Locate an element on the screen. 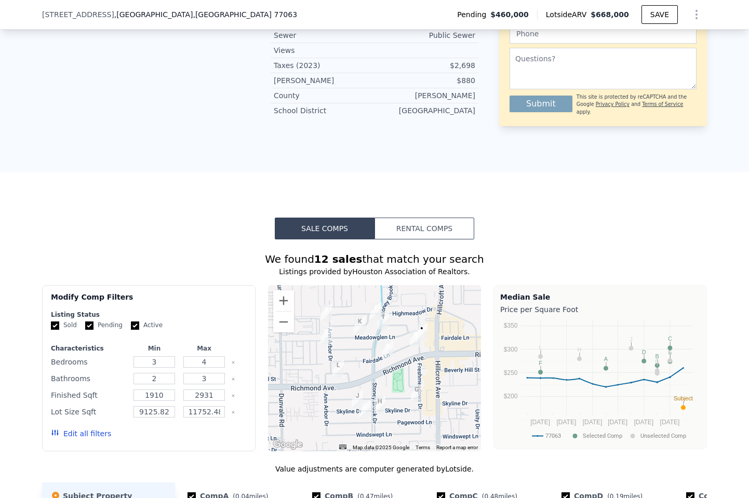 This screenshot has height=498, width=749. div: Characteristics is located at coordinates (89, 348).